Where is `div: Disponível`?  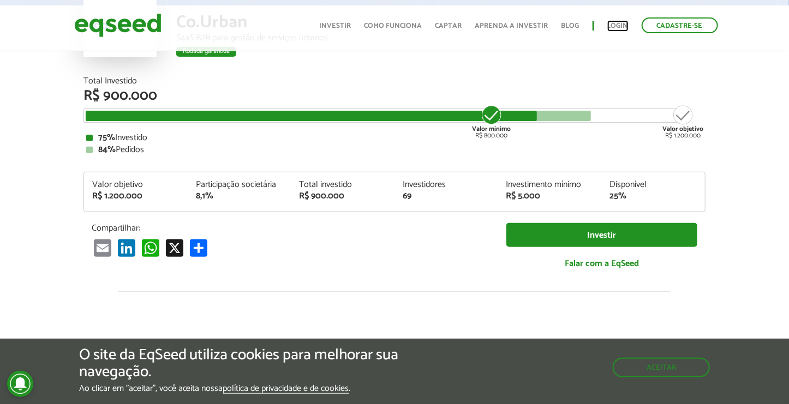
div: Disponível is located at coordinates (653, 185).